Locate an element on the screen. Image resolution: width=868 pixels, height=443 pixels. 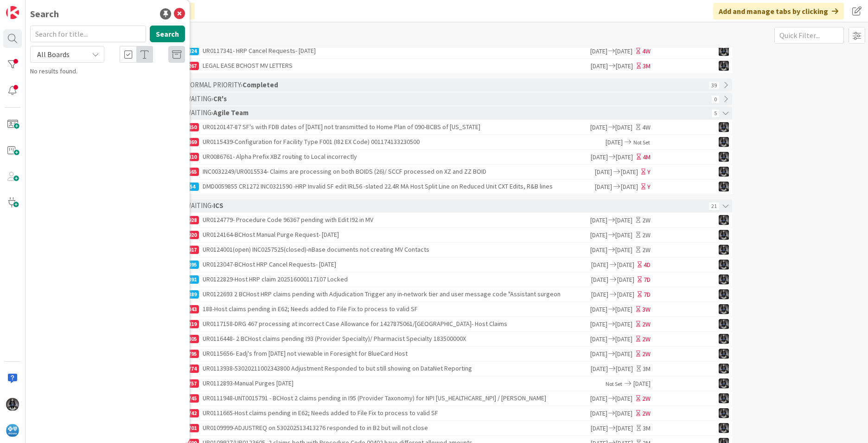
div: 188-Host claims pending in E62; Needs added to File Fix to process to valid SF is located at coordinates (384, 309).